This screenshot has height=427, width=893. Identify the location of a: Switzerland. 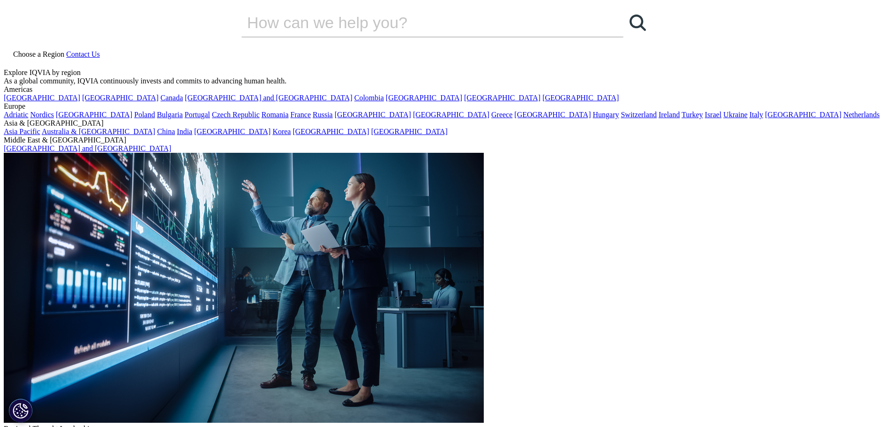
(639, 114).